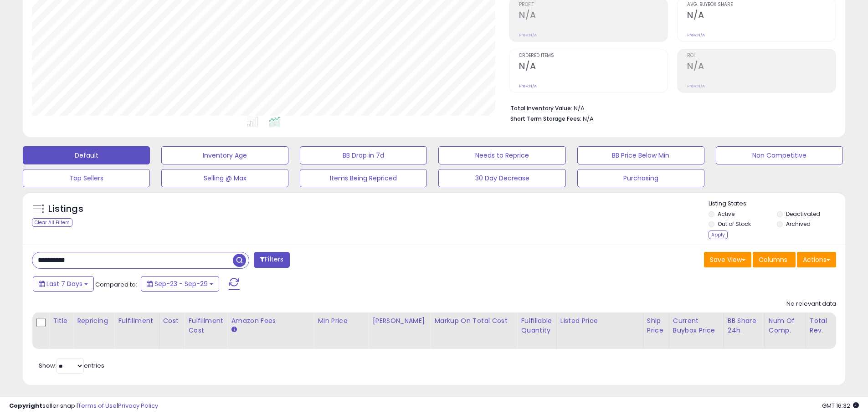  What do you see at coordinates (502, 155) in the screenshot?
I see `button: Needs to Reprice` at bounding box center [502, 155].